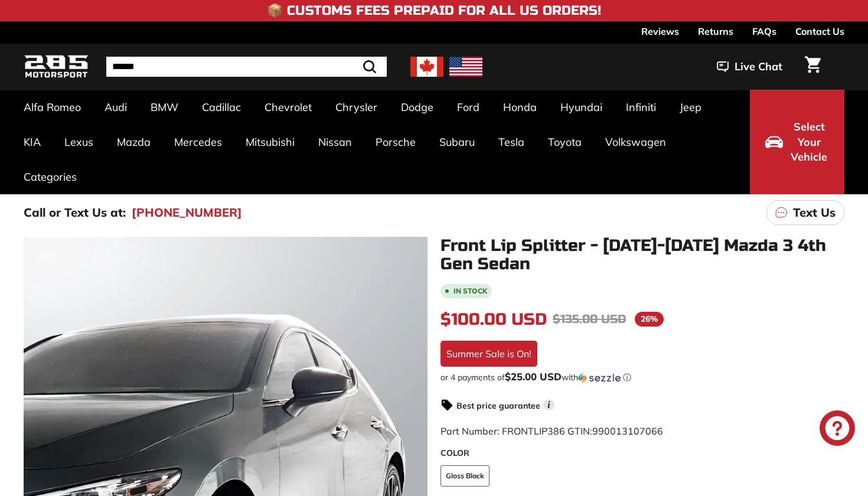  I want to click on span: Live Chat, so click(758, 67).